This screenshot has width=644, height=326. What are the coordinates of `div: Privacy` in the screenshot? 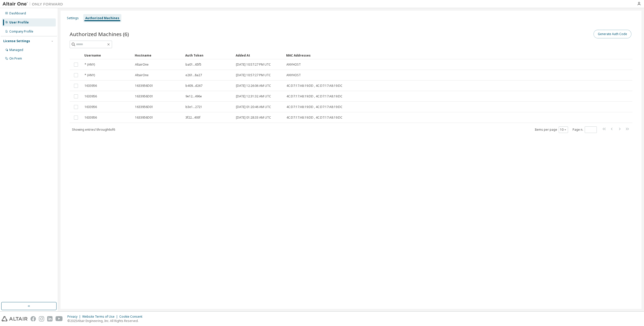 It's located at (75, 316).